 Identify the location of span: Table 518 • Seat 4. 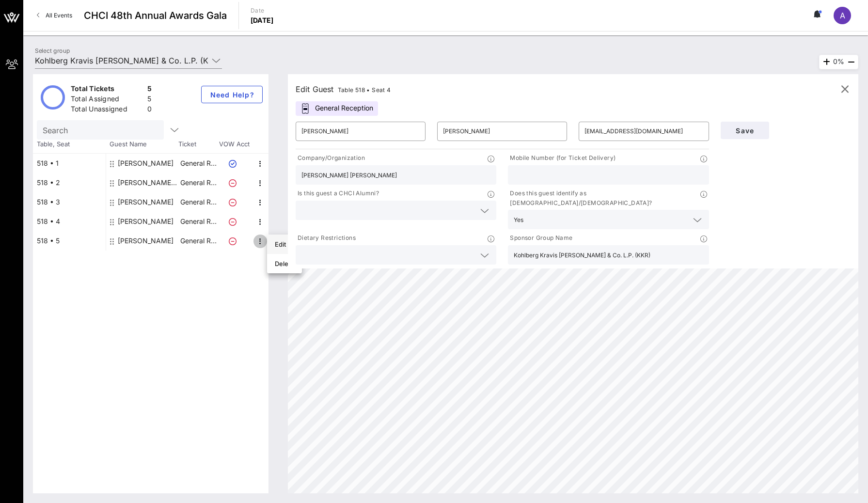
(364, 89).